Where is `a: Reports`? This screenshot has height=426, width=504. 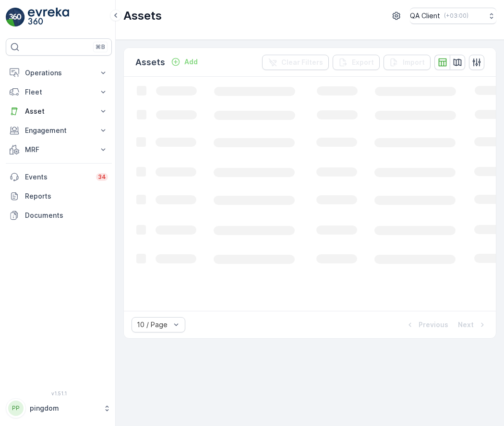 a: Reports is located at coordinates (59, 196).